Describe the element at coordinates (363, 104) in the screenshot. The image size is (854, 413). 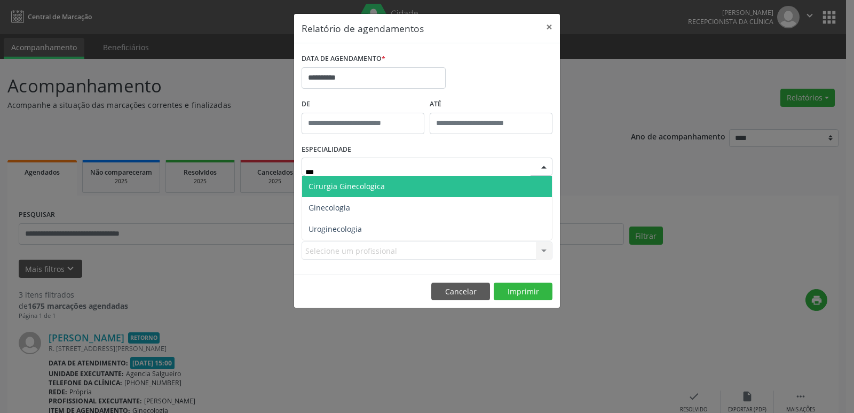
I see `label: De` at that location.